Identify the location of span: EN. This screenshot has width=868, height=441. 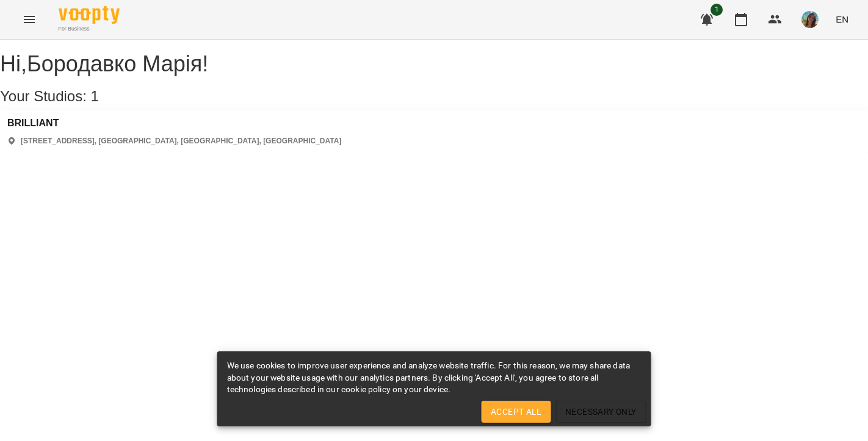
(842, 19).